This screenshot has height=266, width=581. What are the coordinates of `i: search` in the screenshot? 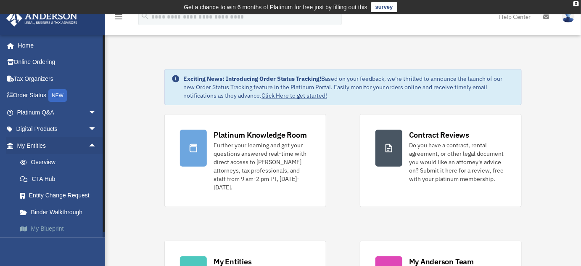 It's located at (145, 16).